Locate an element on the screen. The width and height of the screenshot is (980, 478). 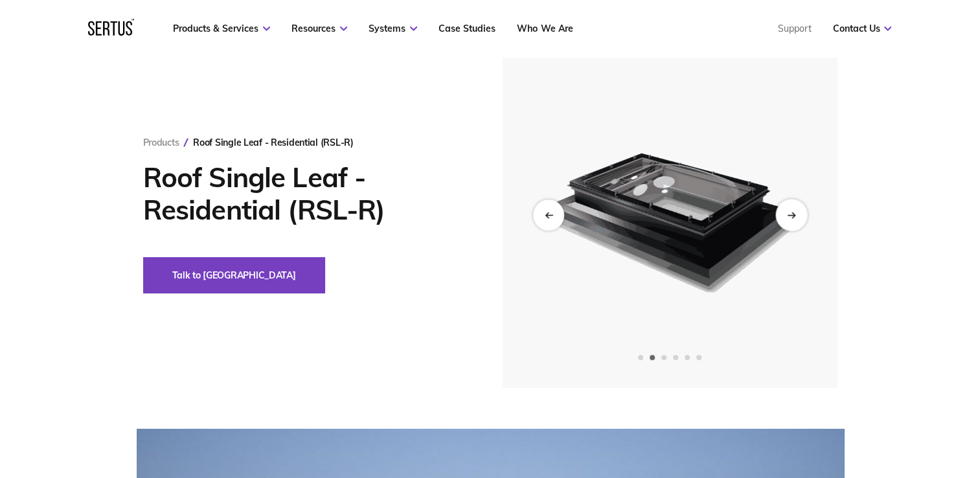
a: Who We Are is located at coordinates (545, 28).